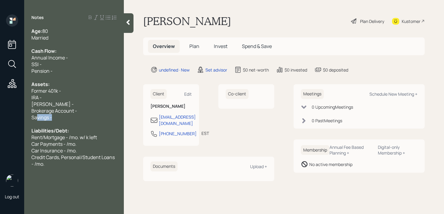 Image resolution: width=444 pixels, height=214 pixels. I want to click on span: Invest, so click(220, 46).